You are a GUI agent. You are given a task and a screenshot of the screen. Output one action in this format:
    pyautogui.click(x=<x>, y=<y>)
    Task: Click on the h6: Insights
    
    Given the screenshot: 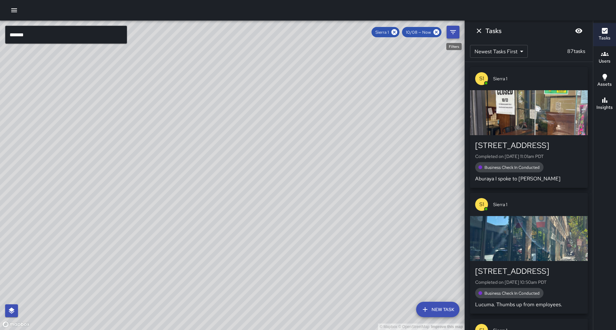 What is the action you would take?
    pyautogui.click(x=604, y=107)
    